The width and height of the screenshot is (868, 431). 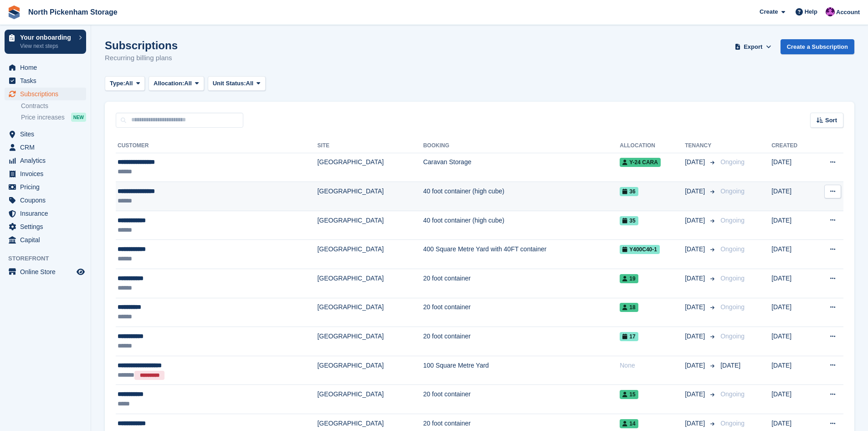 What do you see at coordinates (141, 58) in the screenshot?
I see `p: Recurring billing plans` at bounding box center [141, 58].